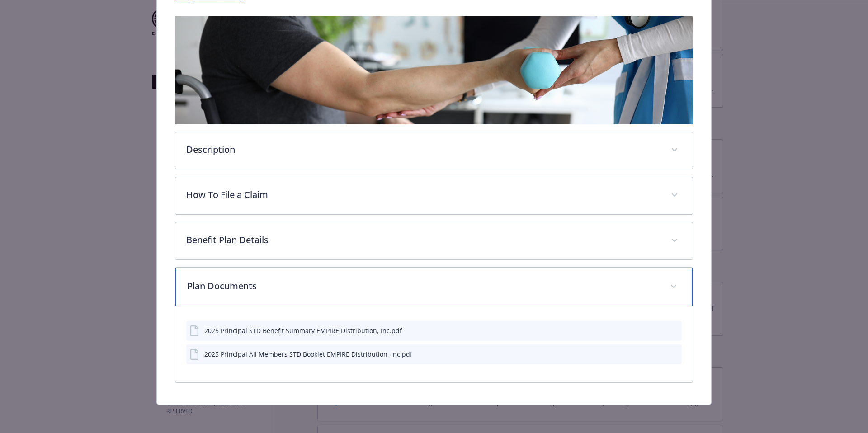 The width and height of the screenshot is (868, 433). I want to click on p: Description, so click(423, 150).